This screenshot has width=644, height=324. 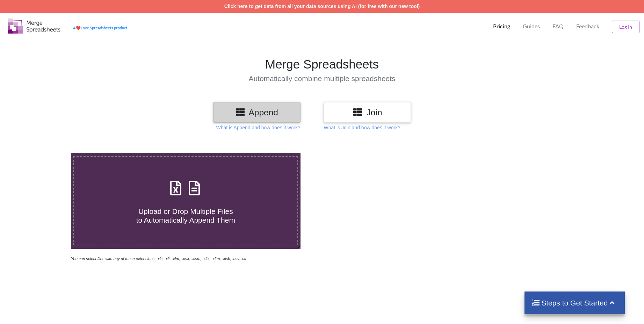 What do you see at coordinates (78, 27) in the screenshot?
I see `span: heart` at bounding box center [78, 27].